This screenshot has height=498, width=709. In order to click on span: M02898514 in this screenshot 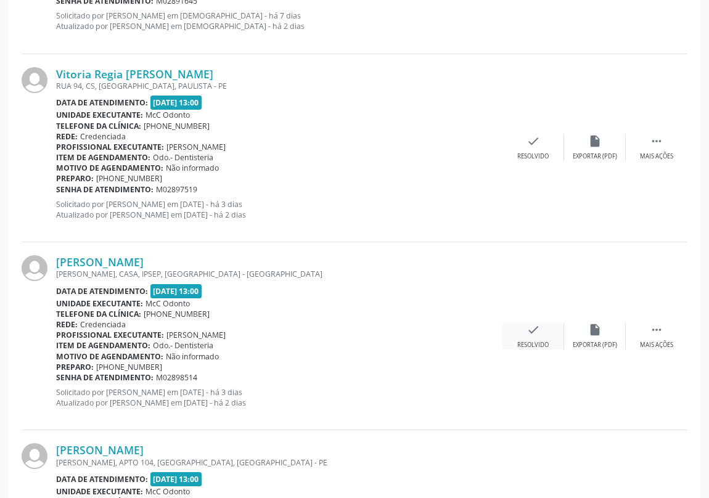, I will do `click(176, 377)`.